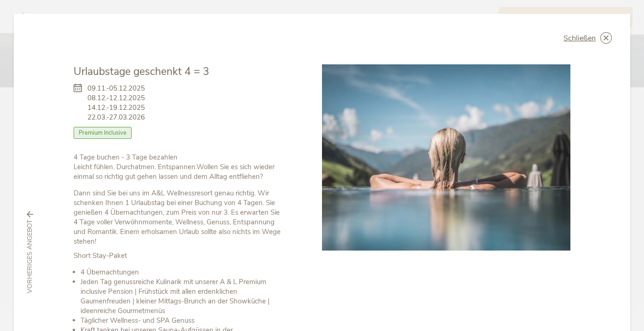 This screenshot has height=331, width=644. I want to click on span: vorheriges Angebot, so click(30, 257).